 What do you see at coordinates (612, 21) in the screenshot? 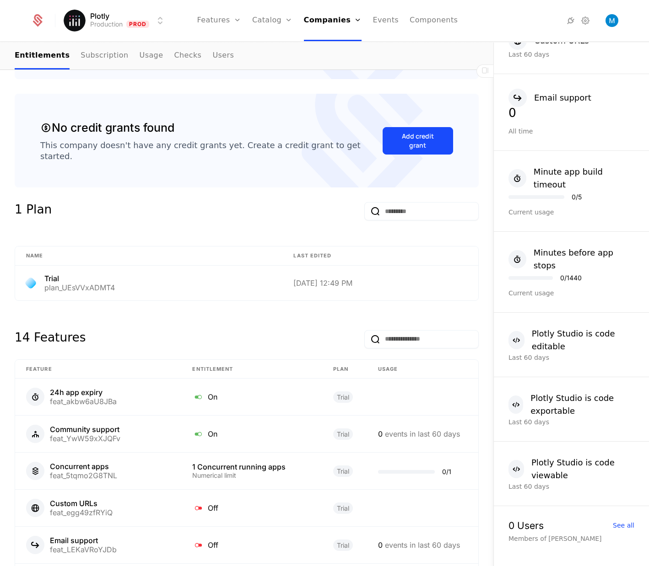
I see `img: Matthew Brown` at bounding box center [612, 21].